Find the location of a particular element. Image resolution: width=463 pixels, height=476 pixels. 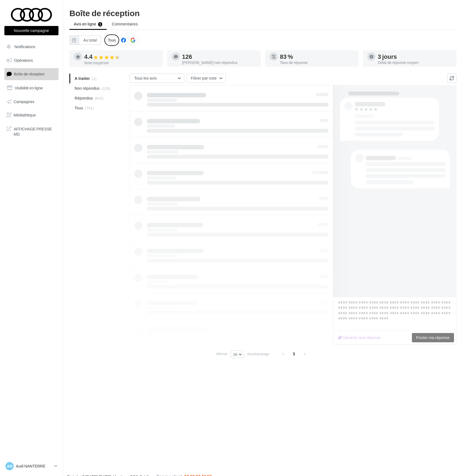

span: 10 is located at coordinates (235, 354).